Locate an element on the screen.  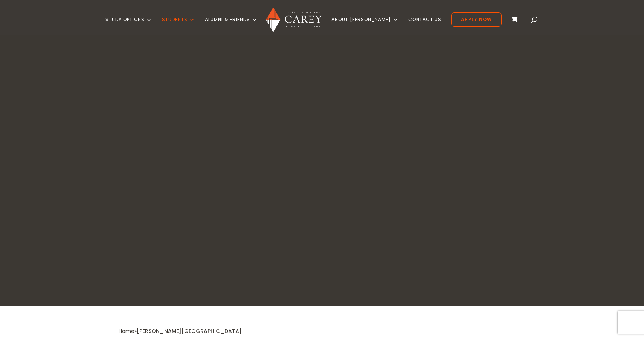
a: Contact Us is located at coordinates (425, 26).